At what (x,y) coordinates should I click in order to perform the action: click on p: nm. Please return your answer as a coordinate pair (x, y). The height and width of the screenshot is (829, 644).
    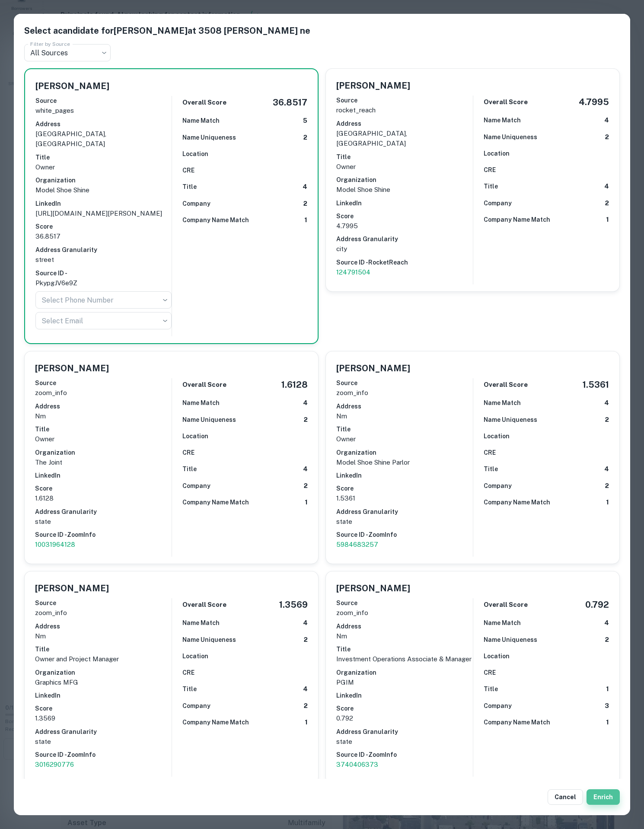
    Looking at the image, I should click on (404, 417).